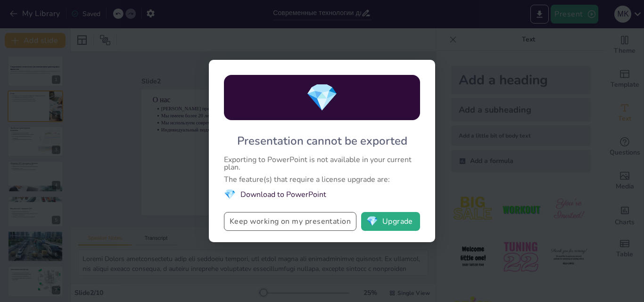  Describe the element at coordinates (322, 140) in the screenshot. I see `div: Presentation cannot be exported` at that location.